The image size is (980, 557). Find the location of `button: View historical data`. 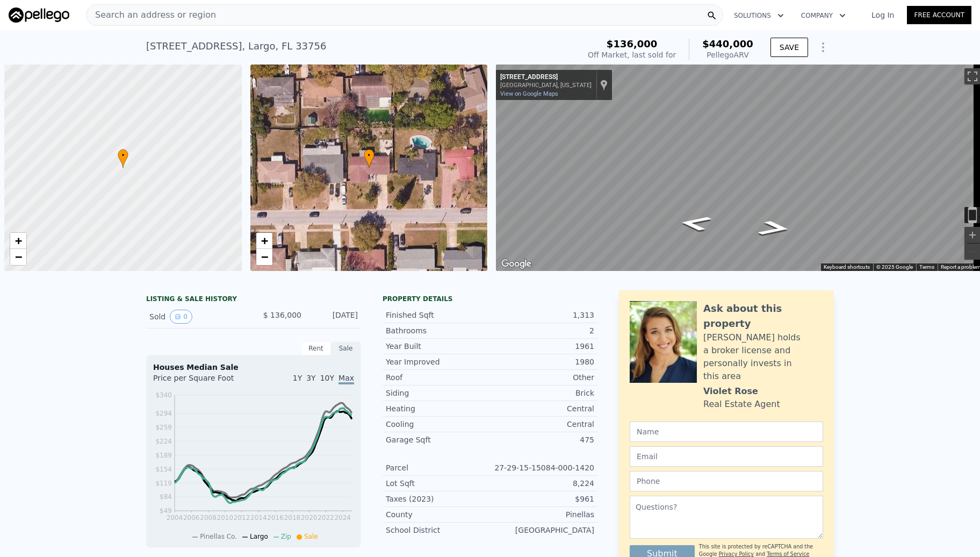

button: View historical data is located at coordinates (181, 317).